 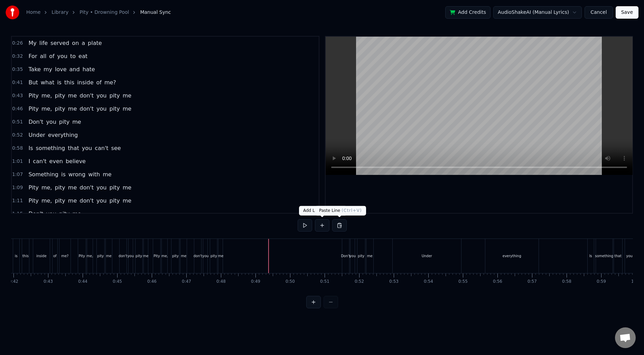 I want to click on div: 0:52, so click(x=359, y=281).